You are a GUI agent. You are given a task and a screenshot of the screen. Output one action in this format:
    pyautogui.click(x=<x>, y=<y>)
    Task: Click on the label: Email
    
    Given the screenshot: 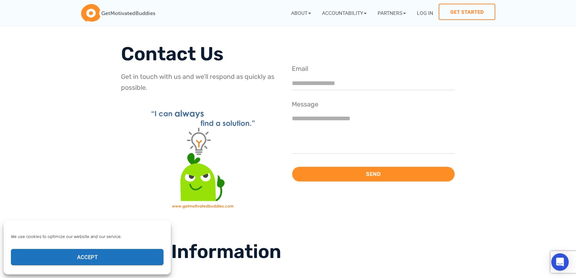 What is the action you would take?
    pyautogui.click(x=300, y=69)
    